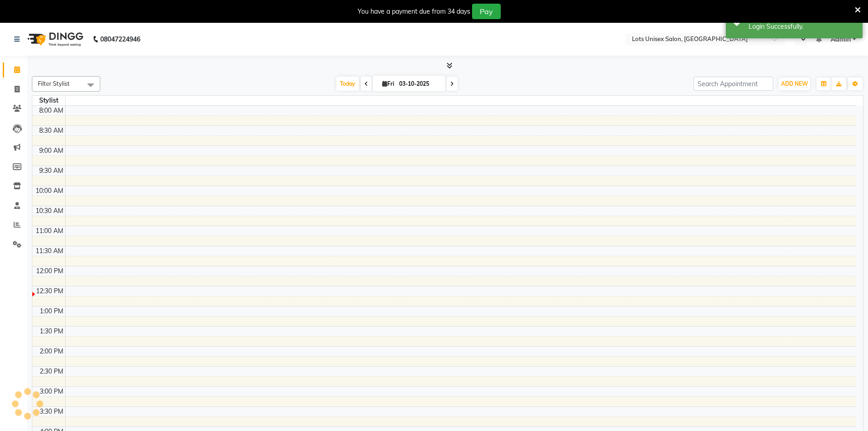 This screenshot has width=868, height=431. Describe the element at coordinates (50, 291) in the screenshot. I see `div: 12:30 PM` at that location.